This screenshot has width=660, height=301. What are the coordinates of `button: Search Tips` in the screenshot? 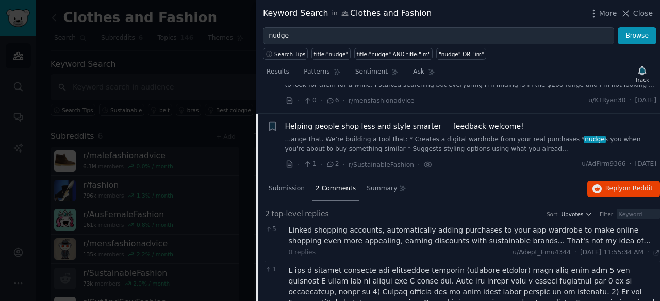 It's located at (285, 54).